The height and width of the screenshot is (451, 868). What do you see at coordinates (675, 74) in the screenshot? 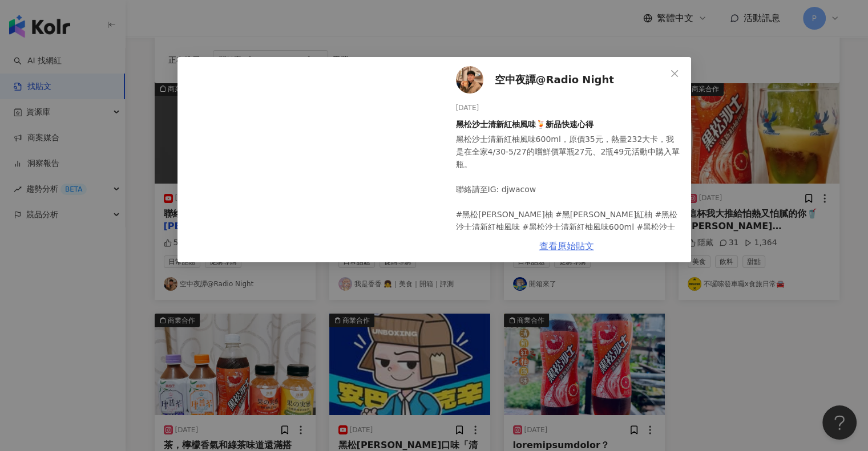
I see `button: Close` at bounding box center [675, 74].